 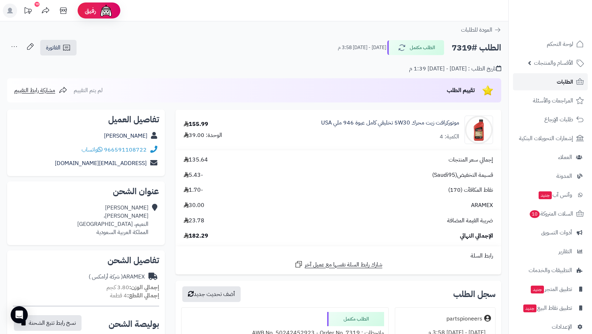 What do you see at coordinates (550, 157) in the screenshot?
I see `a: العملاء` at bounding box center [550, 157].